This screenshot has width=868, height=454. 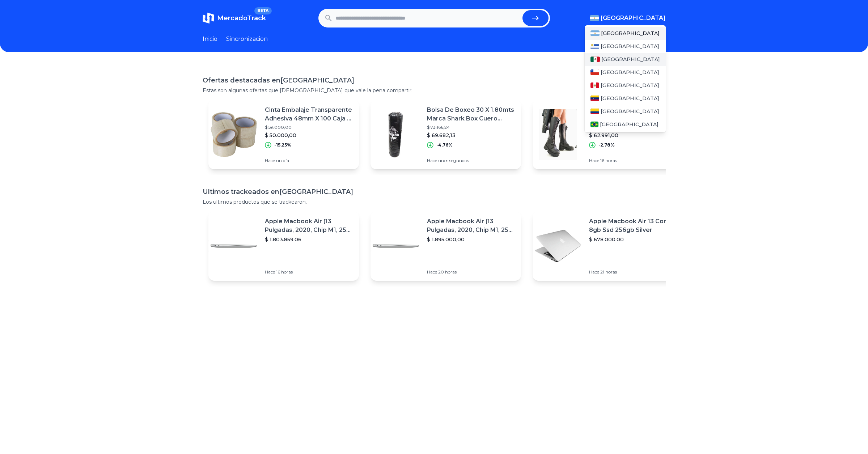 I want to click on p: $ 50.000,00, so click(x=309, y=135).